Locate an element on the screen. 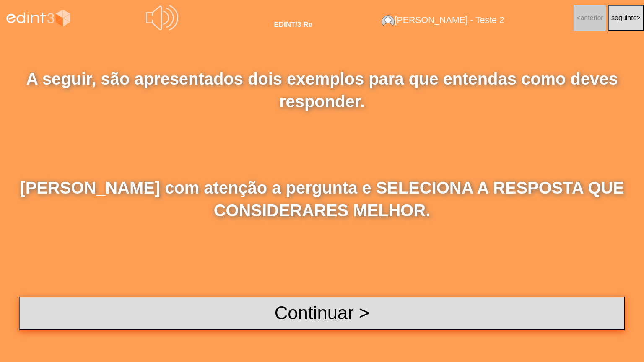  div: esta prova tem áudio. Clique para escutá-lo novamente. is located at coordinates (162, 18).